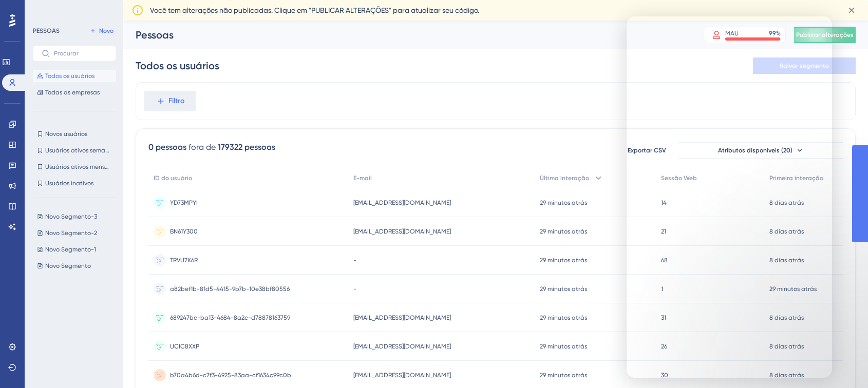 The width and height of the screenshot is (868, 388). What do you see at coordinates (75, 134) in the screenshot?
I see `button: Novos usuários` at bounding box center [75, 134].